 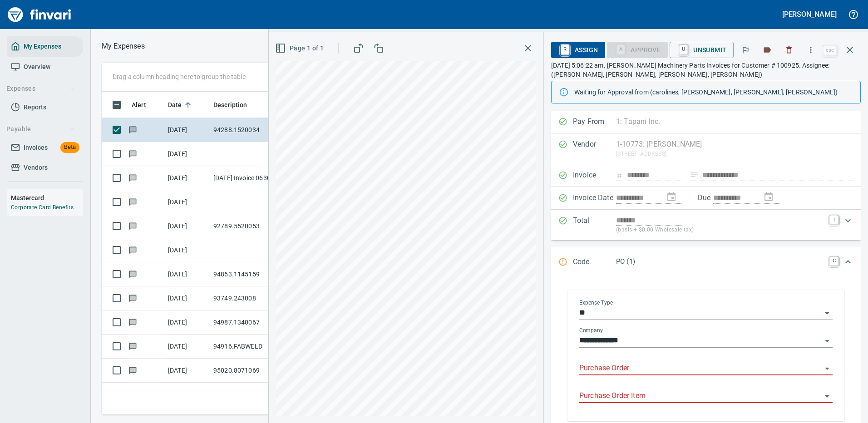 I want to click on a: esc, so click(x=830, y=50).